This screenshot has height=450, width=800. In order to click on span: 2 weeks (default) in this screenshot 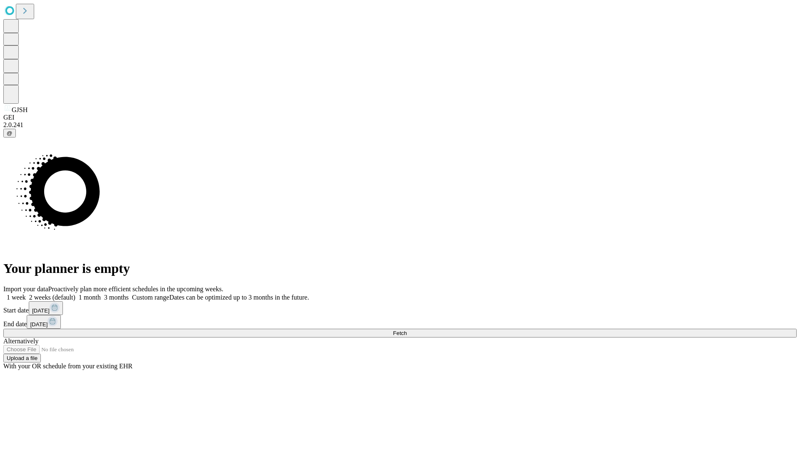, I will do `click(52, 297)`.